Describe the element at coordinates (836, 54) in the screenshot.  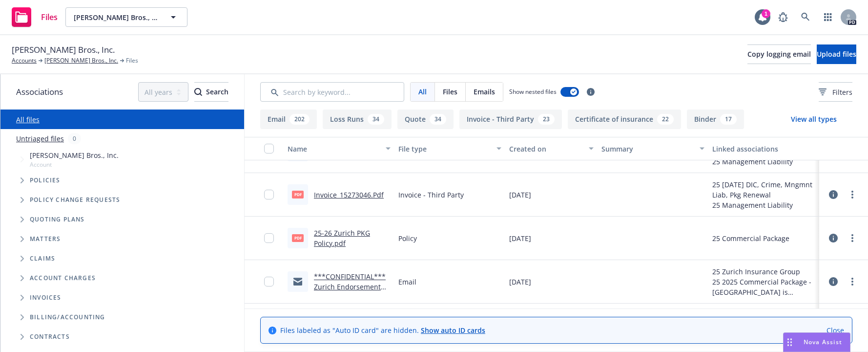
I see `button: Upload files` at that location.